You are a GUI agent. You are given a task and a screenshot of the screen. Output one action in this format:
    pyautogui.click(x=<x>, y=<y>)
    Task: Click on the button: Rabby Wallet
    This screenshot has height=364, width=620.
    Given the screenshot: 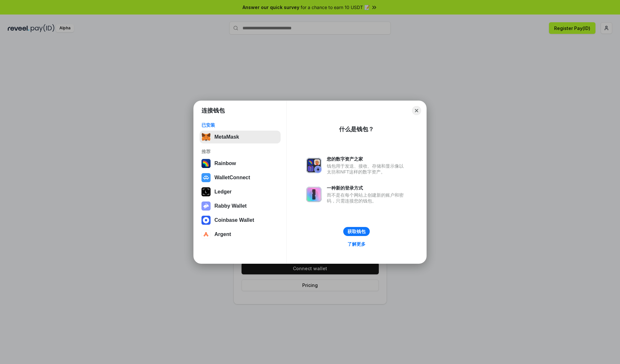 What is the action you would take?
    pyautogui.click(x=240, y=206)
    